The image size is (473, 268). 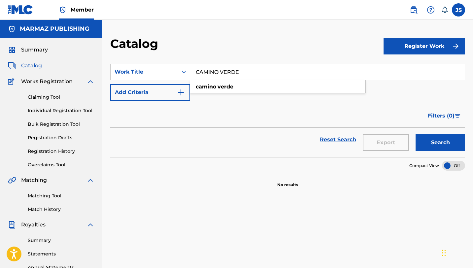 What do you see at coordinates (20, 10) in the screenshot?
I see `img: MLC Logo` at bounding box center [20, 10].